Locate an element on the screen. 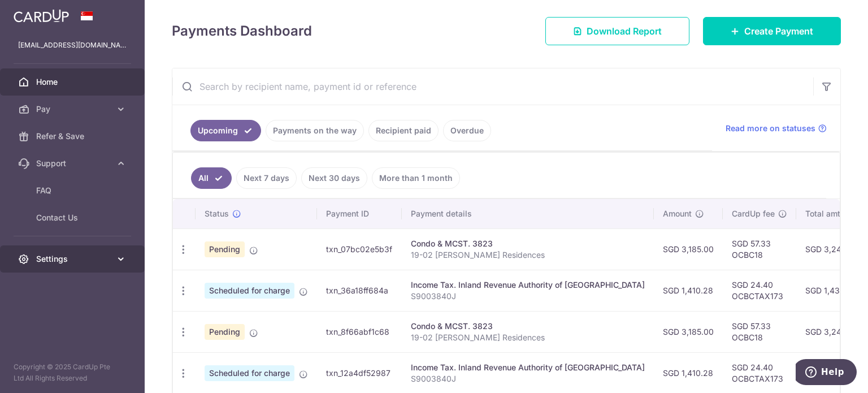 The height and width of the screenshot is (393, 868). span: Download Report is located at coordinates (623, 31).